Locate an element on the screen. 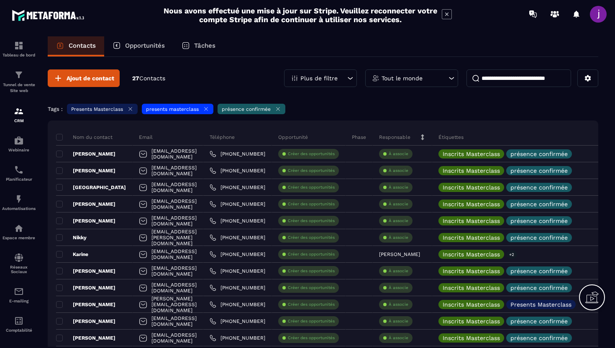  p: Étiquettes is located at coordinates (451, 137).